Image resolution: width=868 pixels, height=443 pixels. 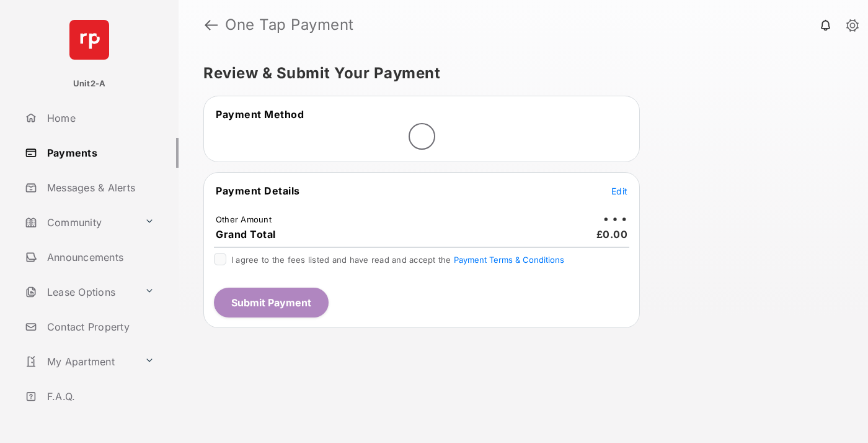 I want to click on a: Announcements, so click(x=99, y=257).